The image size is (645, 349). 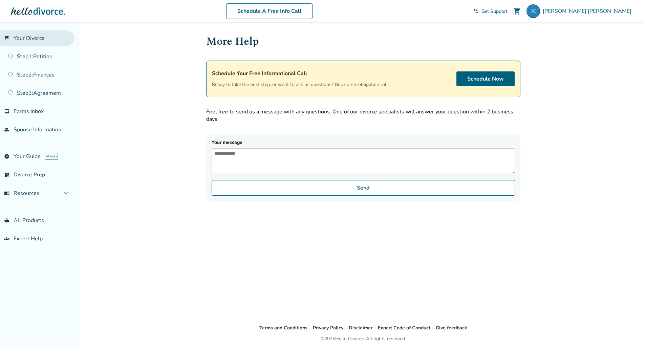 I want to click on span: AI beta, so click(x=51, y=156).